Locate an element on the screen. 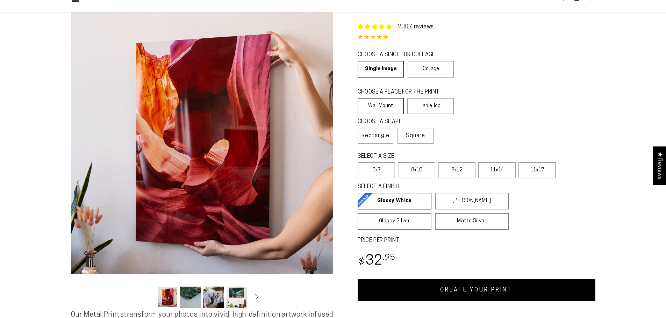 This screenshot has height=318, width=666. label: Wall Mount is located at coordinates (381, 106).